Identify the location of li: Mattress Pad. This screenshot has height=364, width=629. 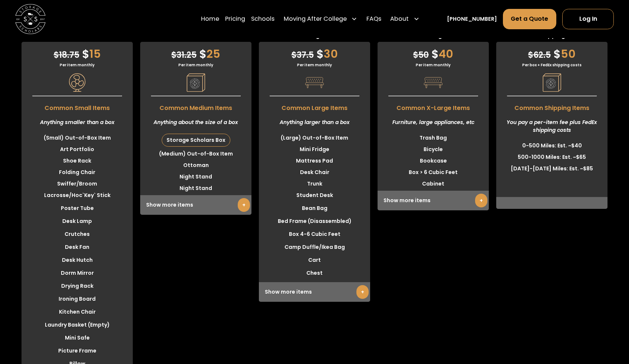
(314, 160).